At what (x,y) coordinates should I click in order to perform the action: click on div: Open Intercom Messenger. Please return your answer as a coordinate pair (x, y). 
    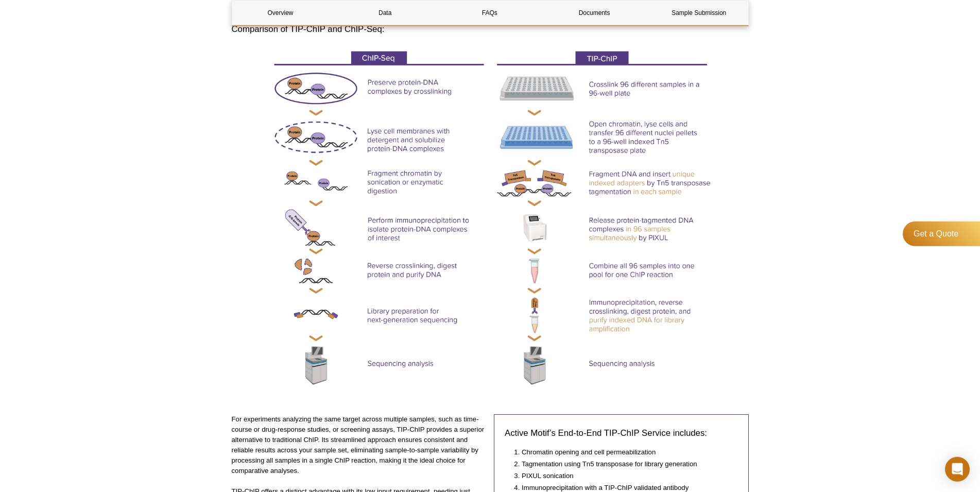
    Looking at the image, I should click on (957, 469).